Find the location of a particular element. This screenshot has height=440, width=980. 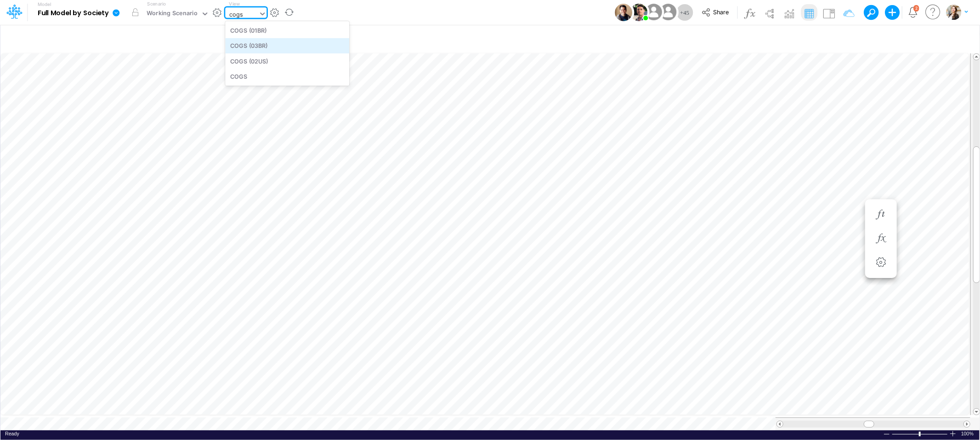

span: Share is located at coordinates (721, 12).